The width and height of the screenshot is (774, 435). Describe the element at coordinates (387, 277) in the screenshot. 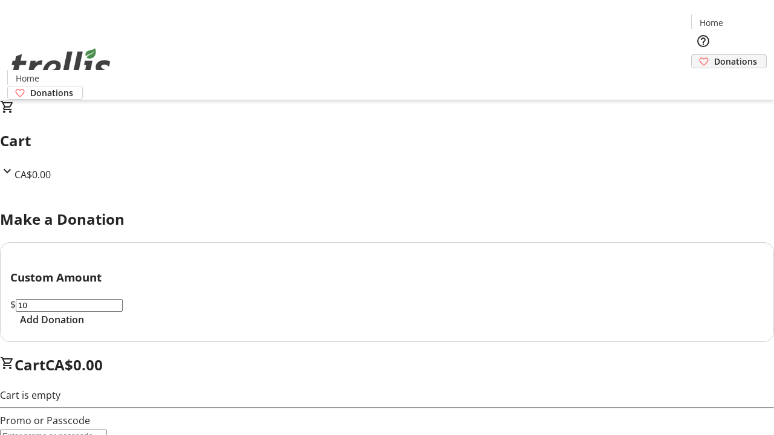

I see `h3: Custom Amount` at that location.